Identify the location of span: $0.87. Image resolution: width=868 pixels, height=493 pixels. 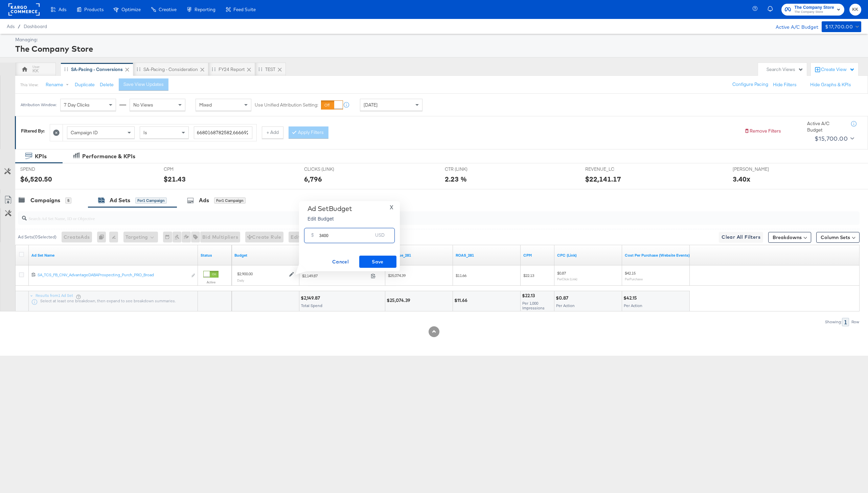
(562, 273).